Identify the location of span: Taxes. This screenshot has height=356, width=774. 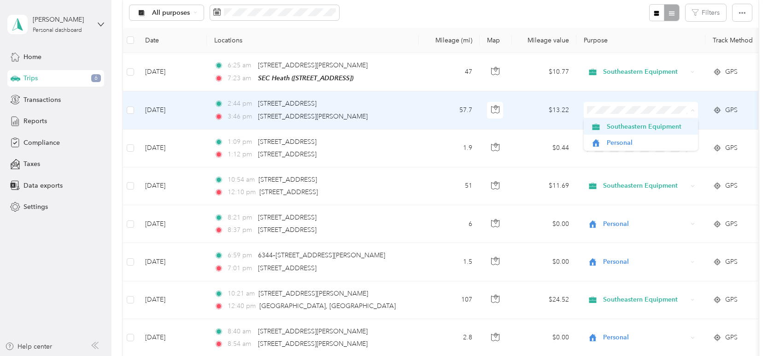
(32, 163).